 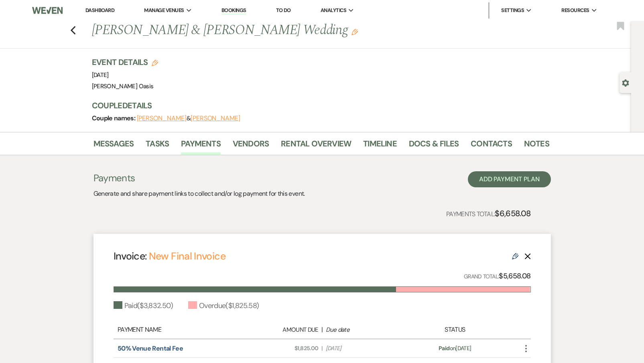 I want to click on span: Resources, so click(x=575, y=10).